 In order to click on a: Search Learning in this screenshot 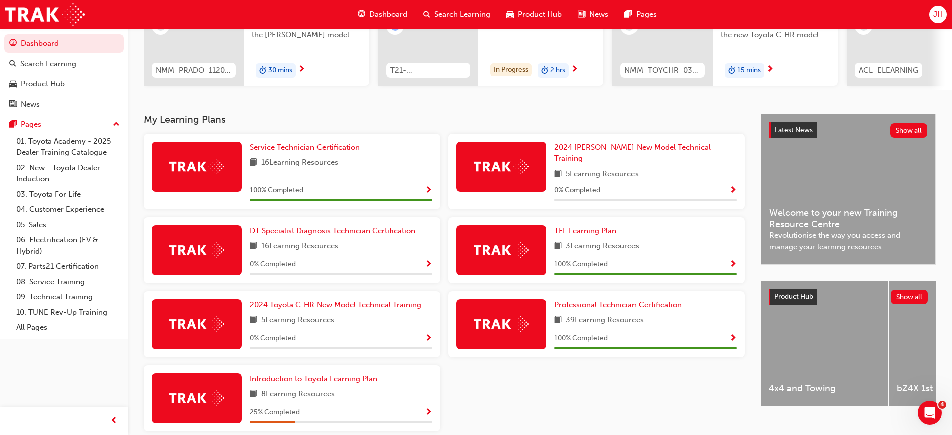, I will do `click(64, 64)`.